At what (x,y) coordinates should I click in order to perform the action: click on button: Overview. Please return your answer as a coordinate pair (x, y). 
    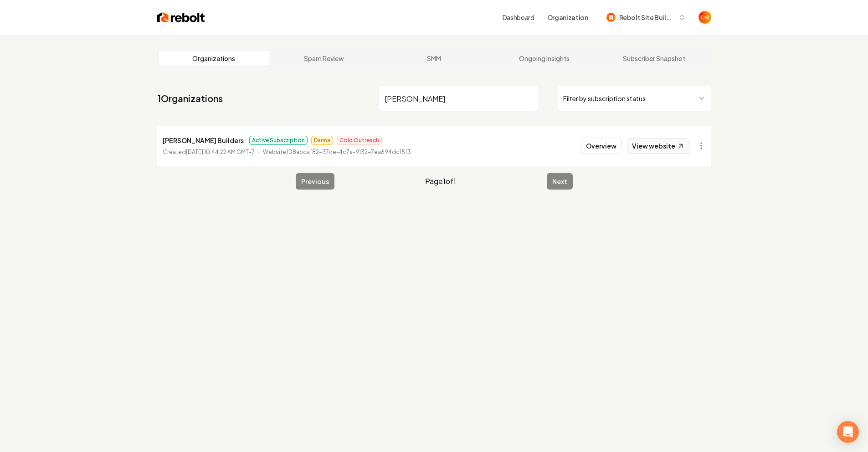
    Looking at the image, I should click on (601, 146).